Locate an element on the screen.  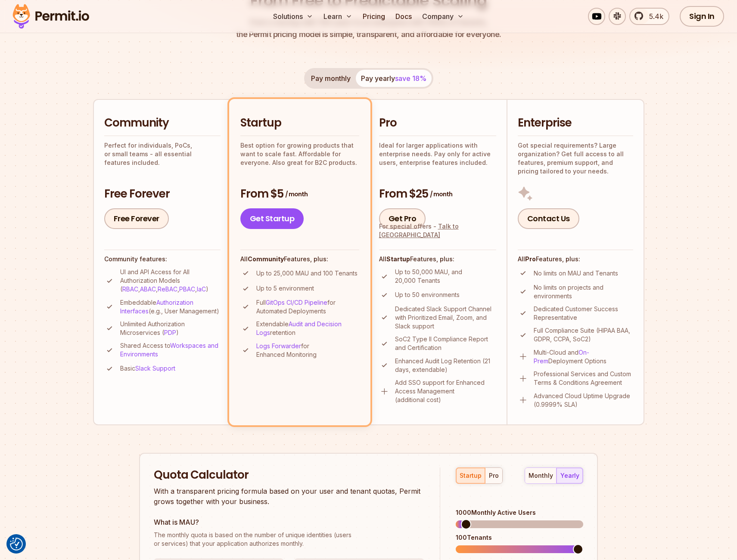
strong: Startup is located at coordinates (398, 259).